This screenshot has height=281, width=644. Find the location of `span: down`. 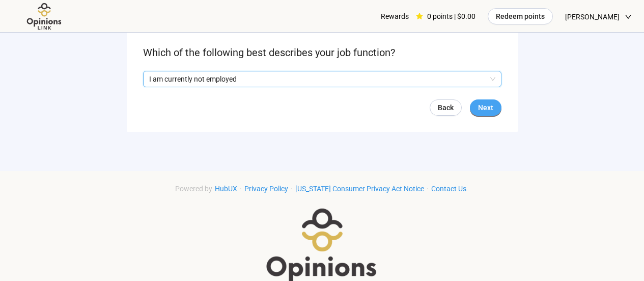

span: down is located at coordinates (628, 17).